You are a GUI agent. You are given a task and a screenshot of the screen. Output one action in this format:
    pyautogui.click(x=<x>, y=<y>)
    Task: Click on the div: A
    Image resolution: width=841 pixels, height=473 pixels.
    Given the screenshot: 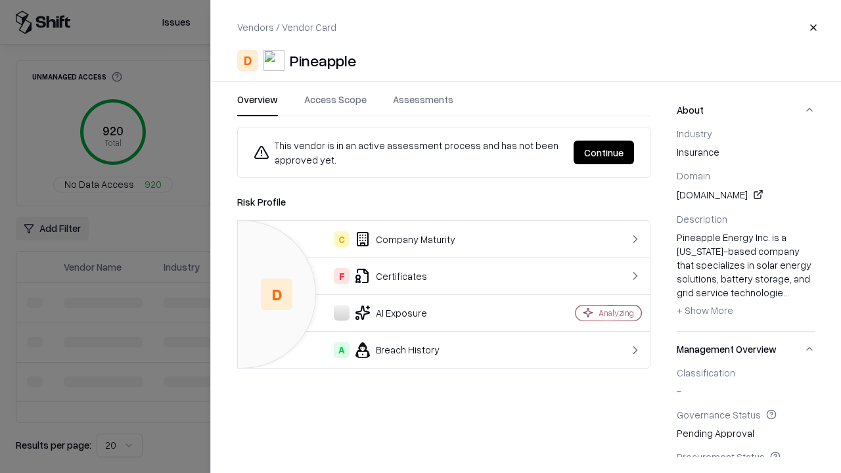 What is the action you would take?
    pyautogui.click(x=342, y=350)
    